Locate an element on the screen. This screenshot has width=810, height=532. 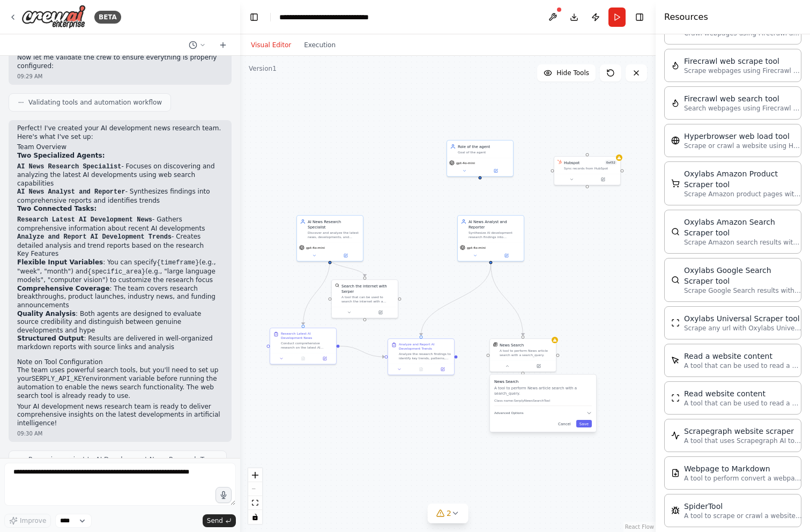
p: A tool to scrape or crawl a website and return LLM-ready content. is located at coordinates (743, 515).